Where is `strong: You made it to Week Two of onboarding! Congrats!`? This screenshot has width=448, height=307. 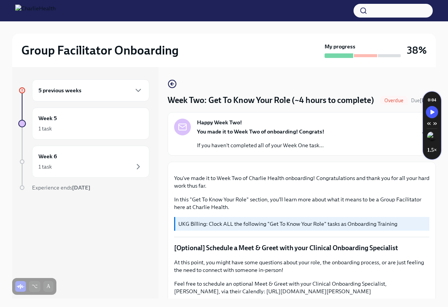 strong: You made it to Week Two of onboarding! Congrats! is located at coordinates (261, 131).